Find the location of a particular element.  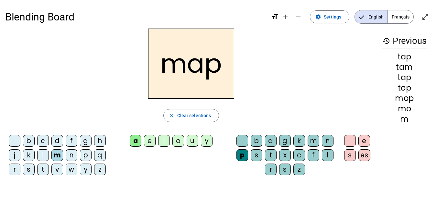

div: v is located at coordinates (57, 169).